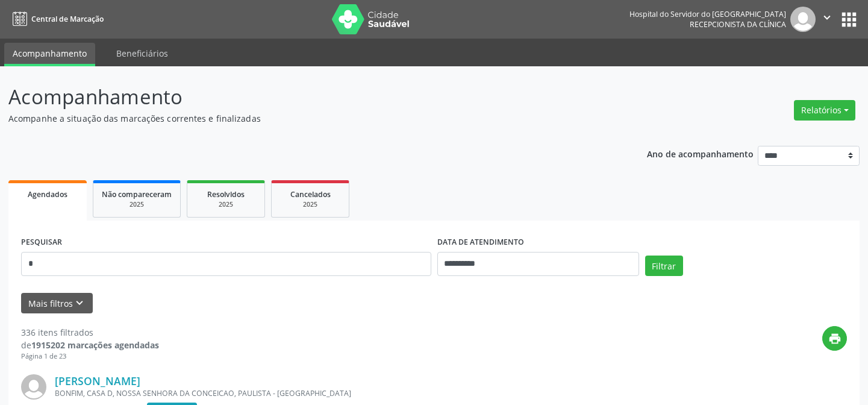  I want to click on span: Agendados, so click(48, 194).